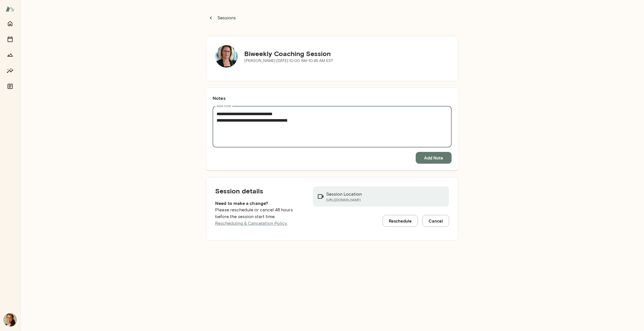 The height and width of the screenshot is (331, 644). What do you see at coordinates (260, 217) in the screenshot?
I see `p: Please reschedule or cancel 48 hours before the session start time.` at bounding box center [260, 217].